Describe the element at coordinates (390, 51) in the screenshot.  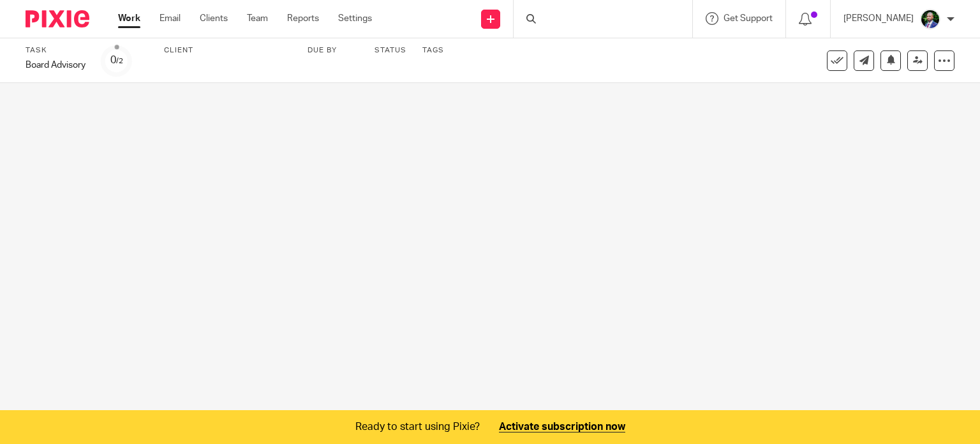
I see `label: Status` at that location.